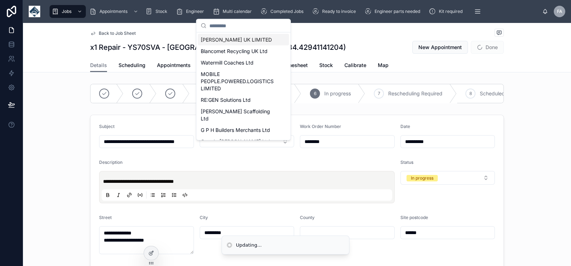 Image resolution: width=571 pixels, height=266 pixels. What do you see at coordinates (287, 11) in the screenshot?
I see `span: Completed Jobs` at bounding box center [287, 11].